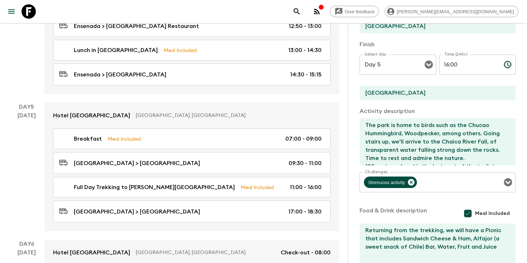 This screenshot has height=263, width=527. I want to click on label: Select day, so click(375, 54).